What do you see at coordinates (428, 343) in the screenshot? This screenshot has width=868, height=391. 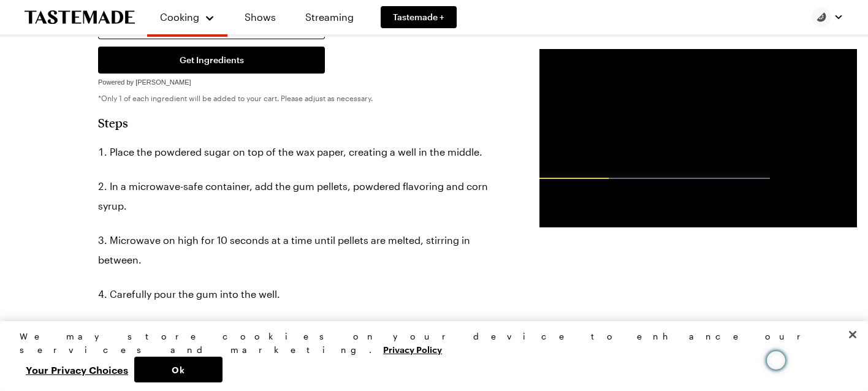 I see `div: We may store cookies on your device to enhance our services and marketing.` at bounding box center [428, 343].